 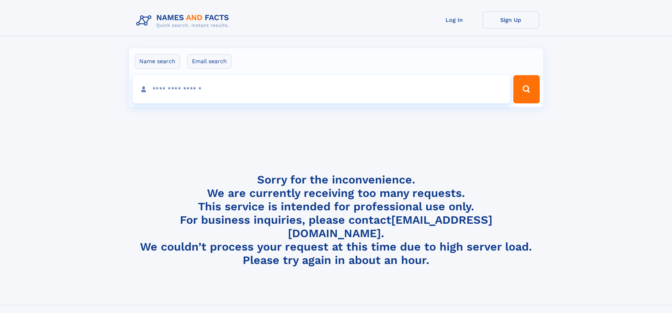 I want to click on a: Sign Up, so click(x=511, y=20).